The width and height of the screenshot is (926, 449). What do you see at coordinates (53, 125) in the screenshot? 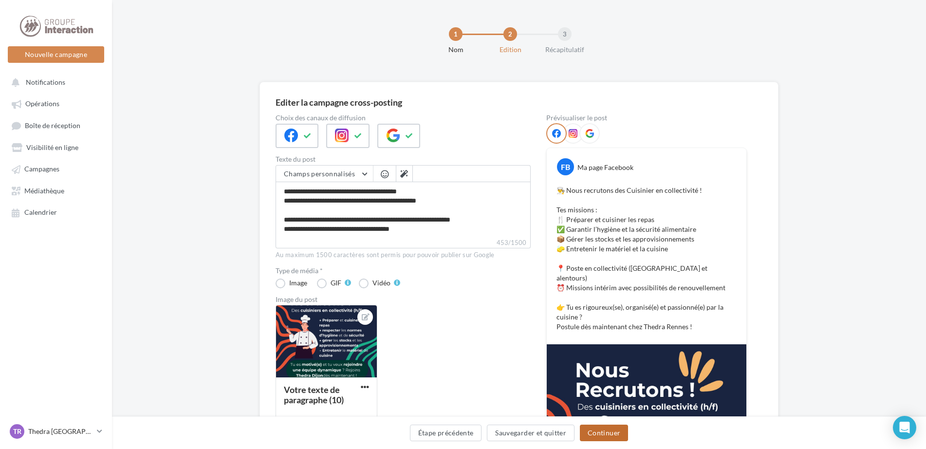
I see `span: Boîte de réception` at bounding box center [53, 125].